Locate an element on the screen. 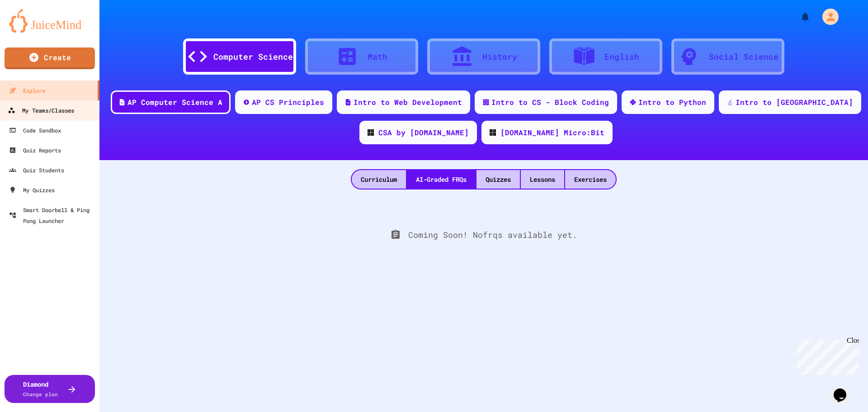 This screenshot has width=868, height=412. div: AP CS Principles is located at coordinates (288, 102).